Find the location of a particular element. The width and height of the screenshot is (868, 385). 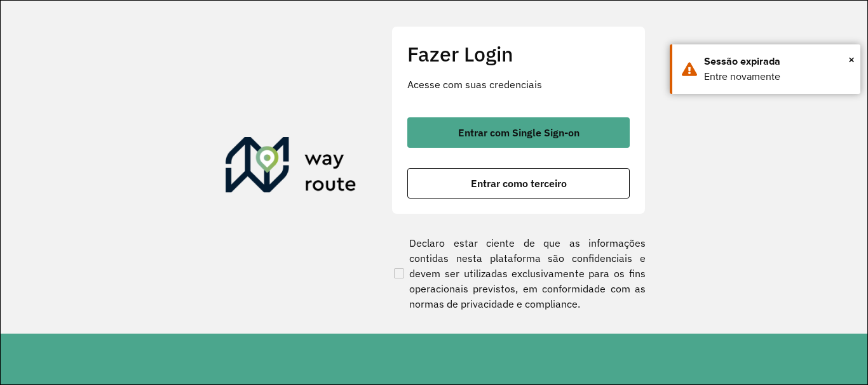

h2: Fazer Login is located at coordinates (518, 54).